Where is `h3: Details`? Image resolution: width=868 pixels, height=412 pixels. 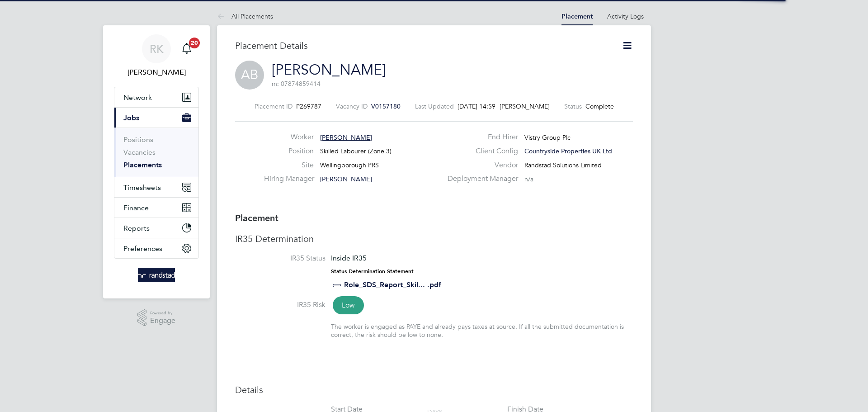 h3: Details is located at coordinates (434, 390).